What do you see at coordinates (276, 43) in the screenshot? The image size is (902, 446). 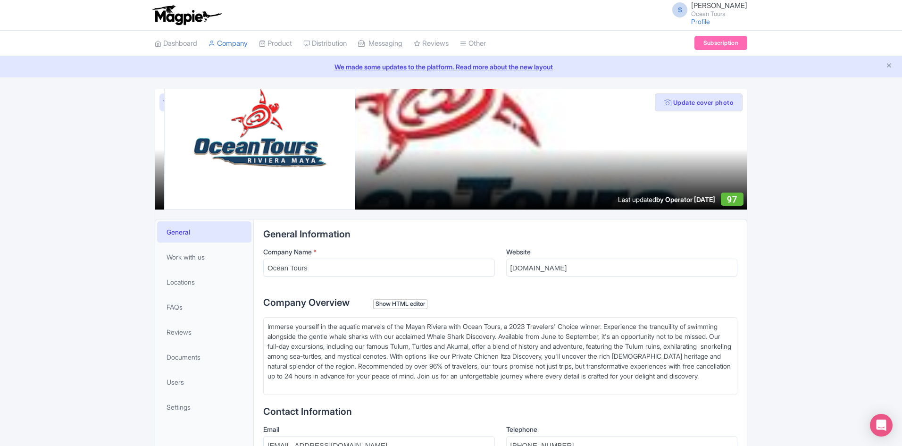 I see `a: Product` at bounding box center [276, 43].